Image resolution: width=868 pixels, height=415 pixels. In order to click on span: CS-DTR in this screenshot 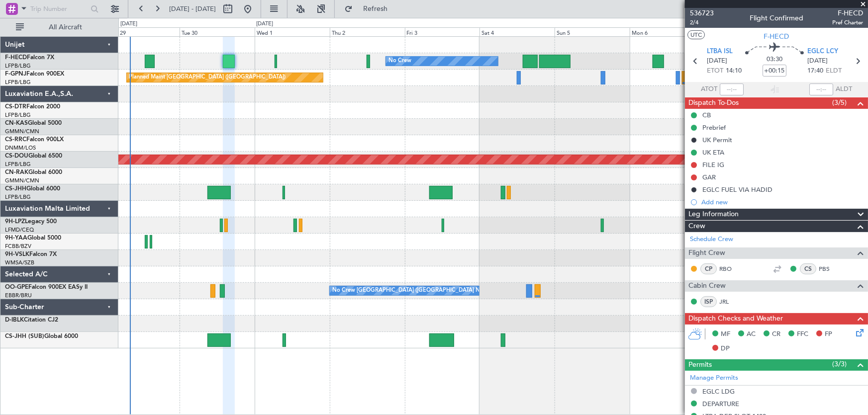, I will do `click(16, 107)`.